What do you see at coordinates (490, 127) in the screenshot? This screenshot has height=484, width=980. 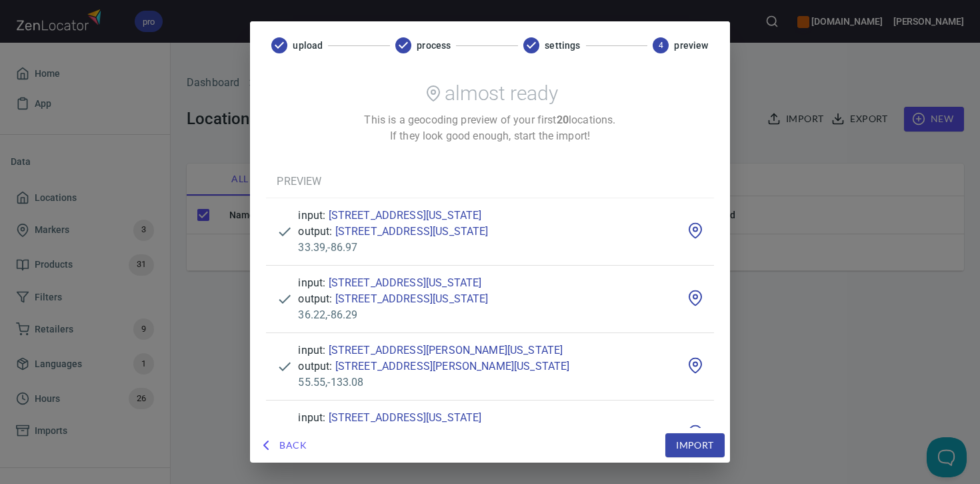 I see `span: This is a geocoding preview of your first locations. If they look good enough, start the import!` at bounding box center [490, 127].